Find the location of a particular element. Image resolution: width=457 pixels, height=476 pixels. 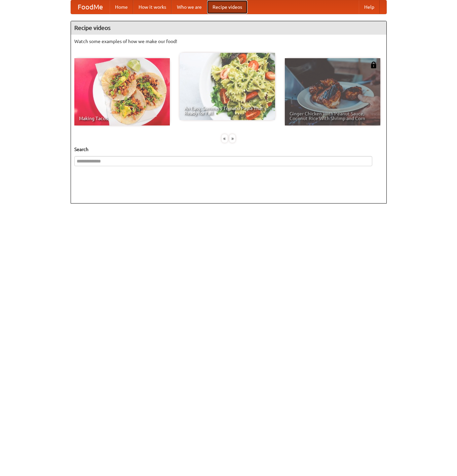

a: Home is located at coordinates (122, 7).